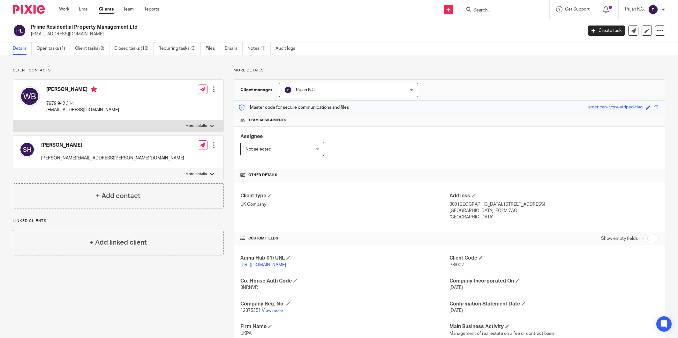 This screenshot has width=678, height=338. I want to click on span: PRI002, so click(457, 265).